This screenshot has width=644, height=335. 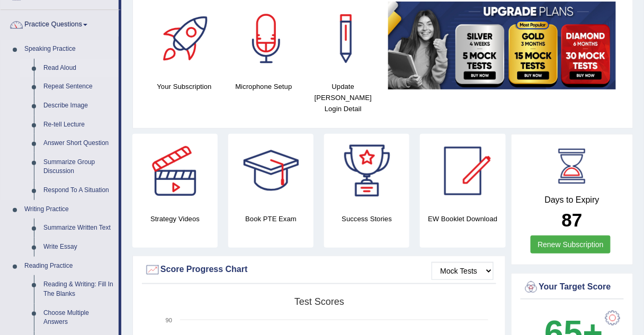 I want to click on img: small5.jpg, so click(x=502, y=46).